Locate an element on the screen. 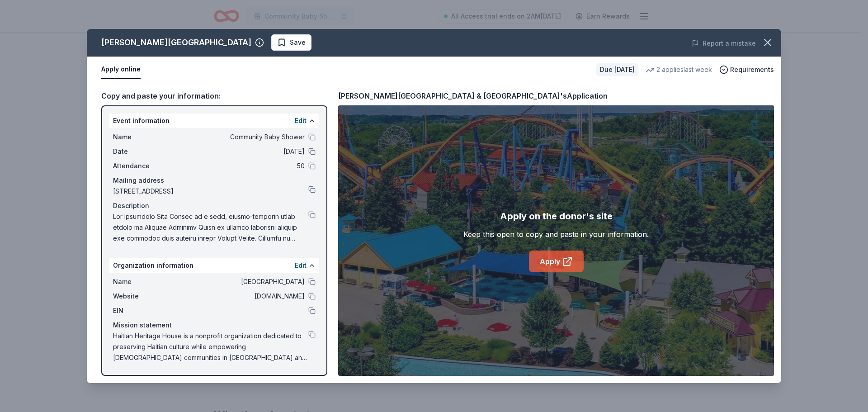 Image resolution: width=868 pixels, height=412 pixels. span: Requirements is located at coordinates (751, 70).